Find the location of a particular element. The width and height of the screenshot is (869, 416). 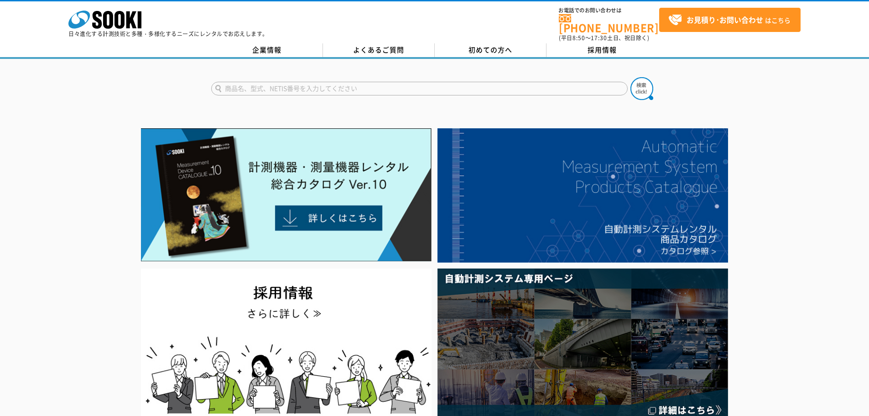

a: よくあるご質問 is located at coordinates (379, 50).